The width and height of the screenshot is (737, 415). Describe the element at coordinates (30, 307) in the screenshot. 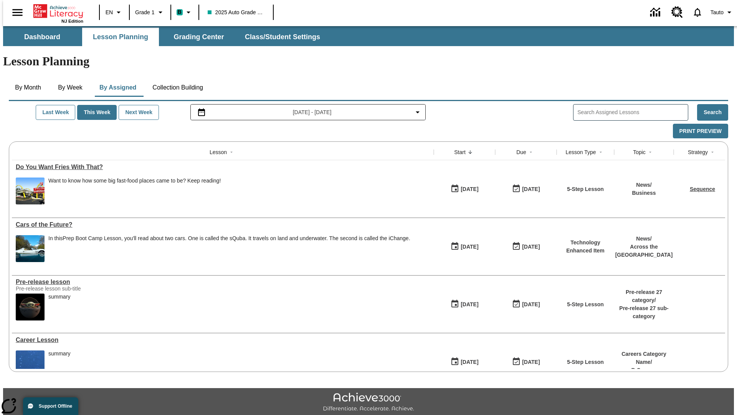

I see `img: hero alt text` at that location.